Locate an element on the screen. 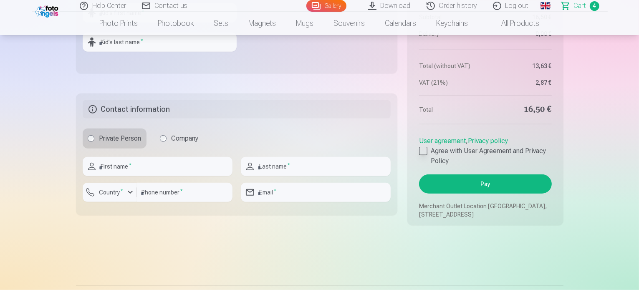 Image resolution: width=639 pixels, height=290 pixels. input: Private Person is located at coordinates (91, 139).